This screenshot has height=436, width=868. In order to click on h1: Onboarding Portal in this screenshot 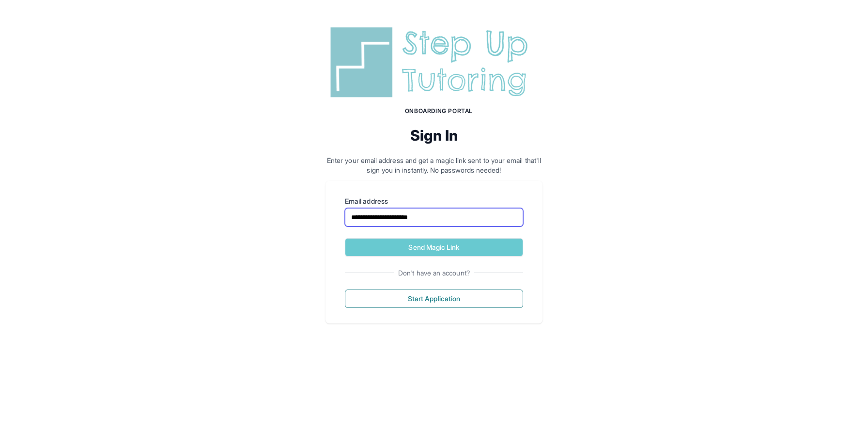, I will do `click(438, 111)`.